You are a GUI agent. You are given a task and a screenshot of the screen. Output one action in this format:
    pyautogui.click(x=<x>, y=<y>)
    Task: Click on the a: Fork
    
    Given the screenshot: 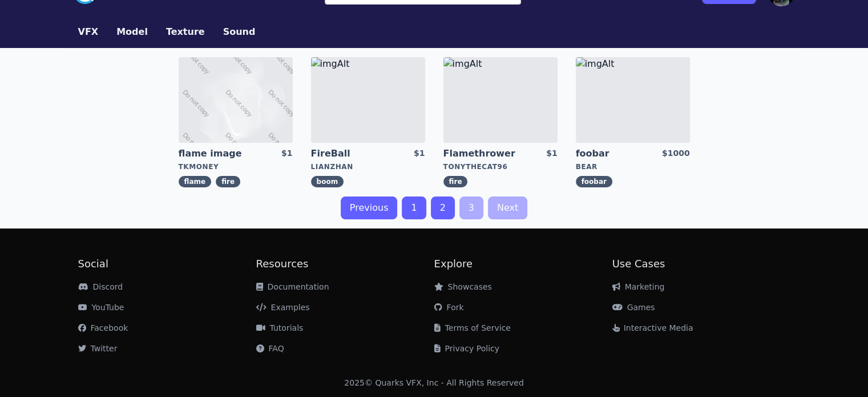 What is the action you would take?
    pyautogui.click(x=450, y=307)
    